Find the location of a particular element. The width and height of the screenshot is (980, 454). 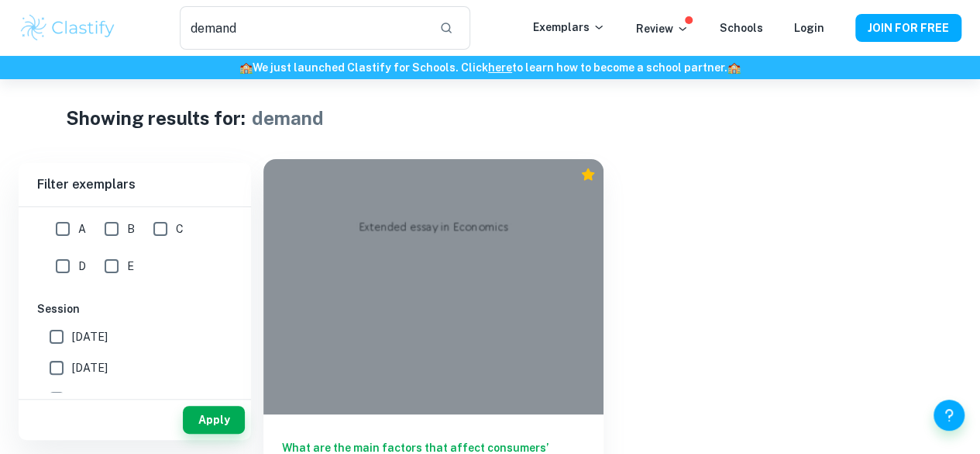

button: JOIN FOR FREE is located at coordinates (908, 28).